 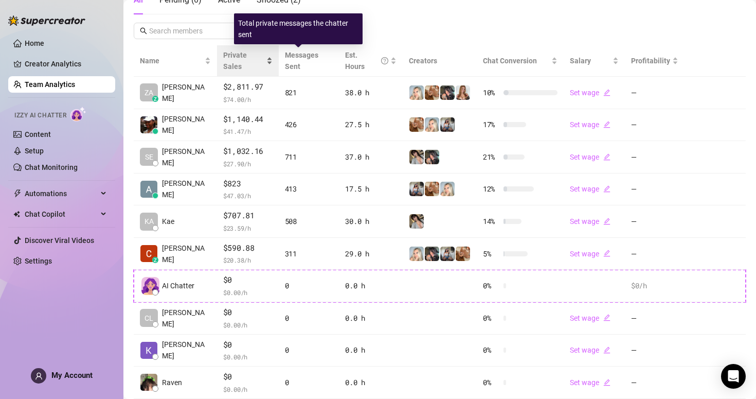 What do you see at coordinates (440, 61) in the screenshot?
I see `th: Creators` at bounding box center [440, 61].